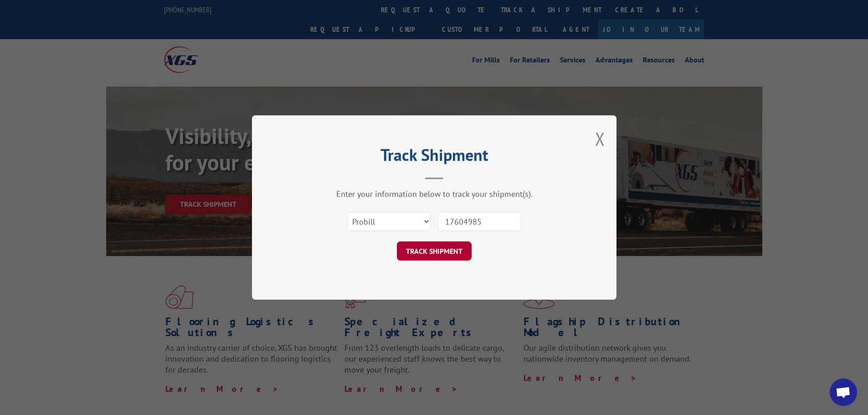 This screenshot has width=868, height=415. What do you see at coordinates (843, 392) in the screenshot?
I see `div: Open chat` at bounding box center [843, 392].